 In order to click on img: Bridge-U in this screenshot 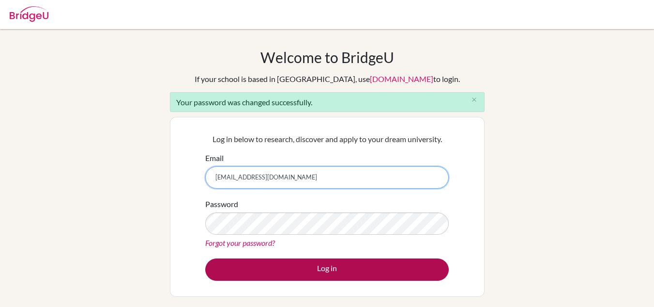, I will do `click(29, 14)`.